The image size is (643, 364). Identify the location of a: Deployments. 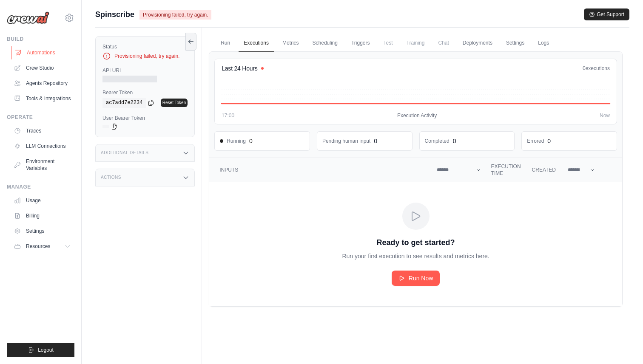
(478, 43).